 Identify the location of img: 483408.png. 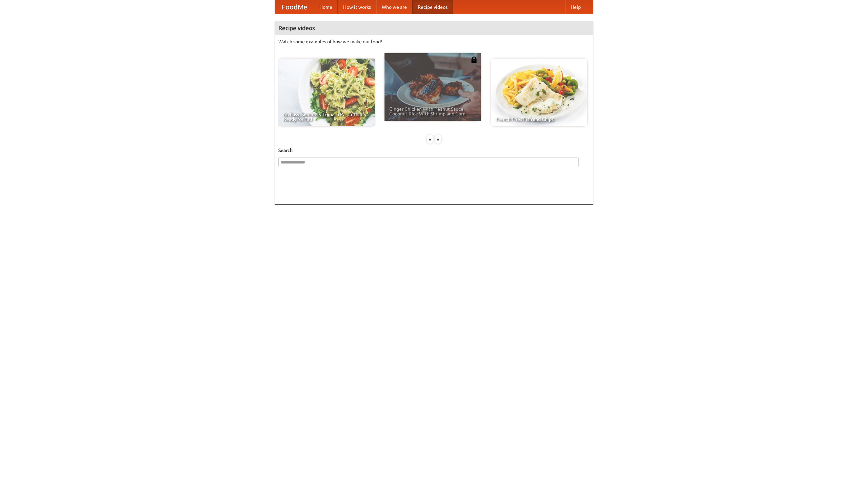
(474, 60).